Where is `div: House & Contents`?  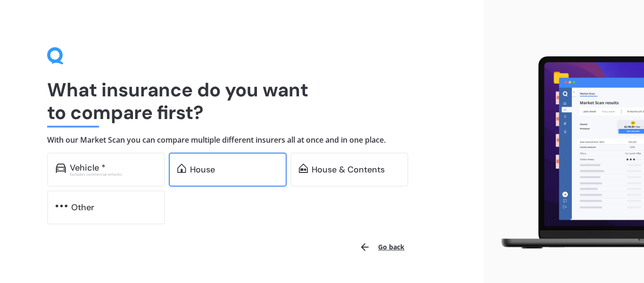 div: House & Contents is located at coordinates (348, 170).